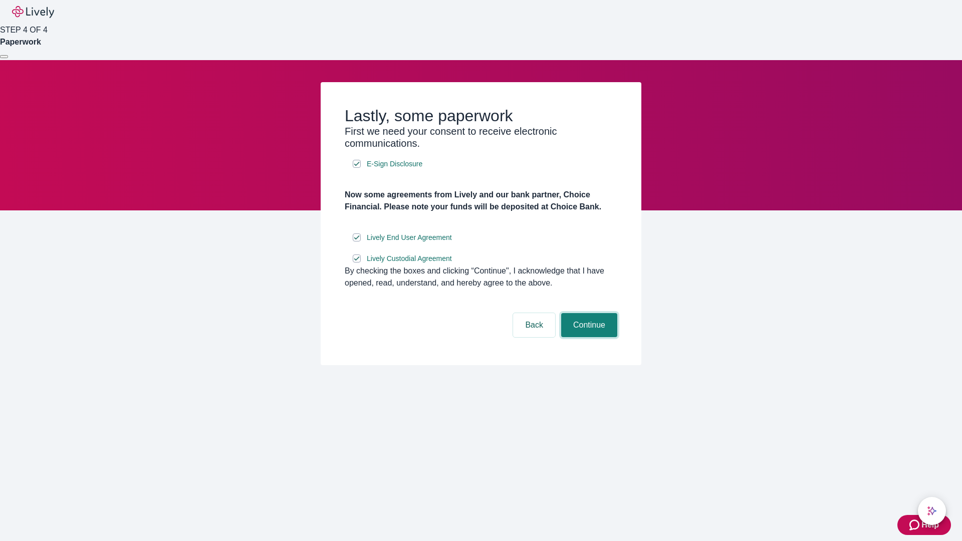 The width and height of the screenshot is (962, 541). I want to click on span: Lively End User Agreement, so click(409, 237).